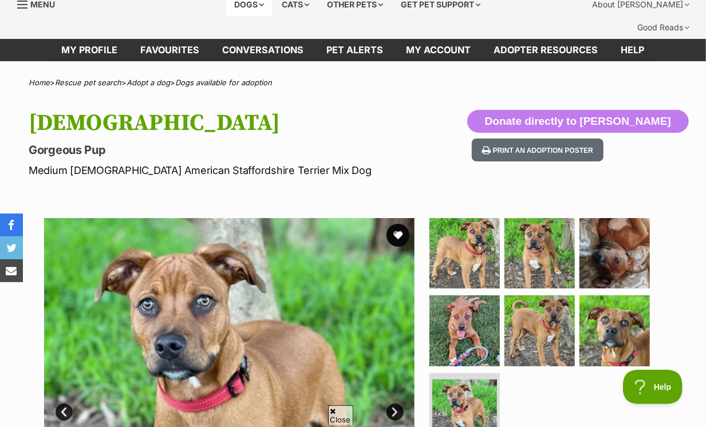  What do you see at coordinates (398, 235) in the screenshot?
I see `button: favourite` at bounding box center [398, 235].